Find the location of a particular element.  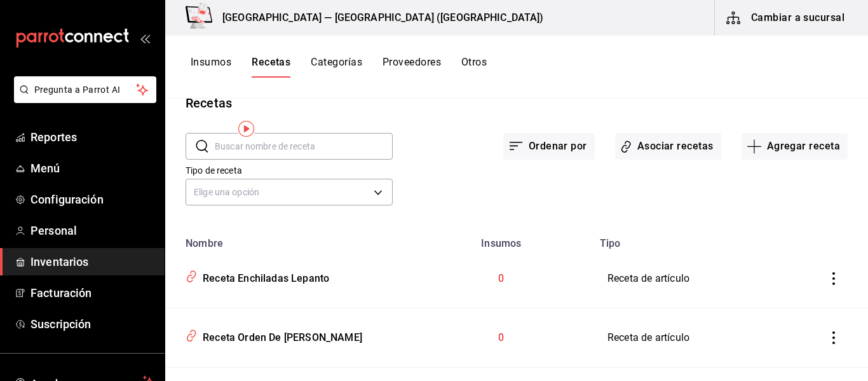

a: Pregunta a Parrot AI is located at coordinates (82, 98).